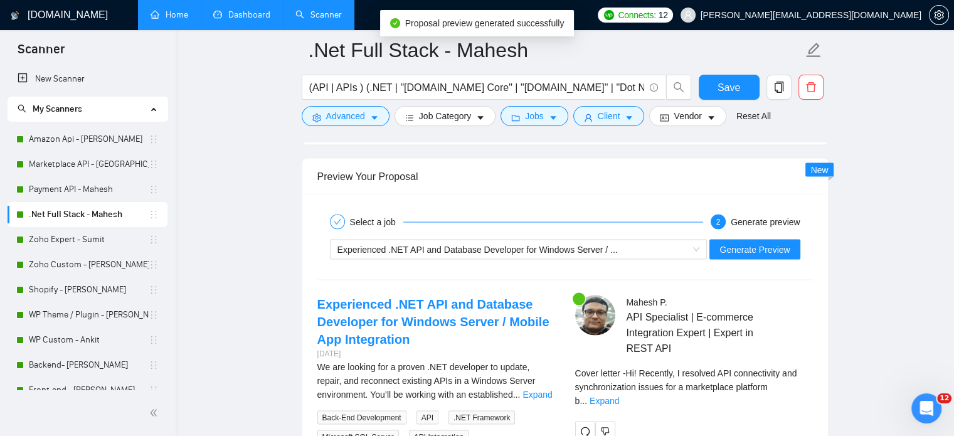  Describe the element at coordinates (41, 53) in the screenshot. I see `span: Scanner` at that location.